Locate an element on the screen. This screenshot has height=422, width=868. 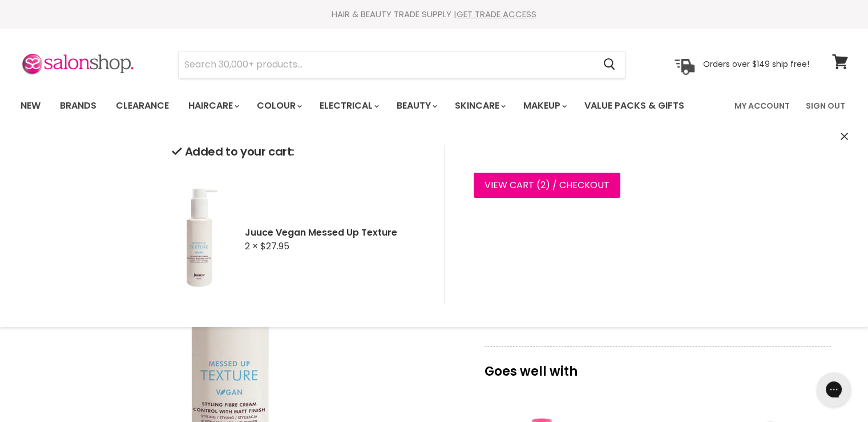
h2: Juuce Vegan Messed Up Texture is located at coordinates (336, 232).